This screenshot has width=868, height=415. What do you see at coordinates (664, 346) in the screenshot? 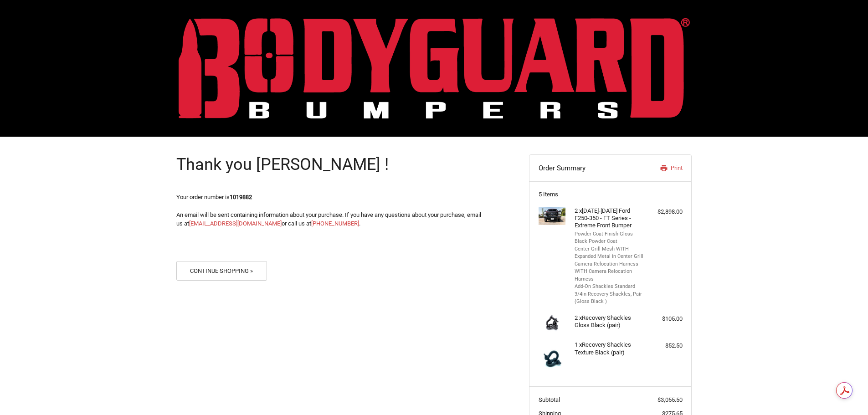
I see `div: $52.50` at bounding box center [664, 346].